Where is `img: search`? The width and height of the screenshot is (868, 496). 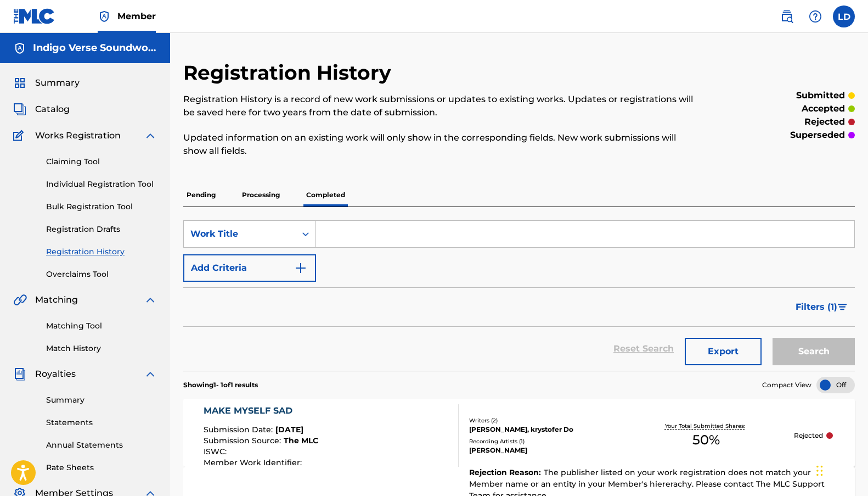 img: search is located at coordinates (787, 16).